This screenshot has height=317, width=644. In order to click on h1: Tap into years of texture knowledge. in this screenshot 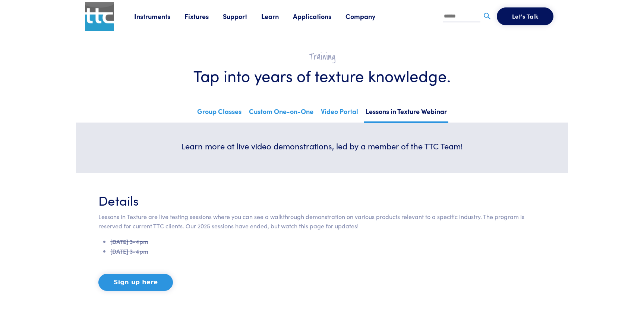, I will do `click(322, 75)`.